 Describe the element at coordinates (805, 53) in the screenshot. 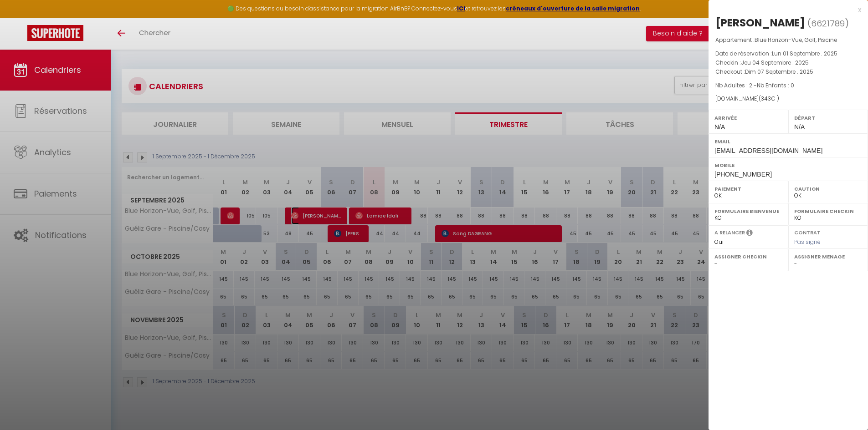

I see `span: Lun 01 Septembre . 2025` at that location.